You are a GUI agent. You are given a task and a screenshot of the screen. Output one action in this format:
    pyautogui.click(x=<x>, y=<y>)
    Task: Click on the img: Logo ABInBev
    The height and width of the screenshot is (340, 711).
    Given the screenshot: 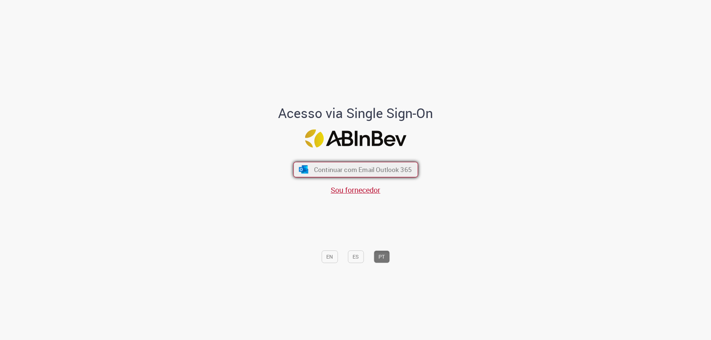 What is the action you would take?
    pyautogui.click(x=355, y=138)
    